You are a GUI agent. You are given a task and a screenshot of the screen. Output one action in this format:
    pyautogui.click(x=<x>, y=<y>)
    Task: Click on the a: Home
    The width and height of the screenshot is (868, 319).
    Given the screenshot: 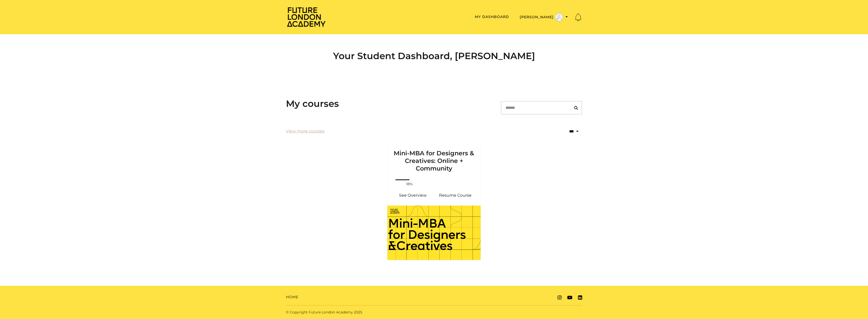 What is the action you would take?
    pyautogui.click(x=292, y=297)
    